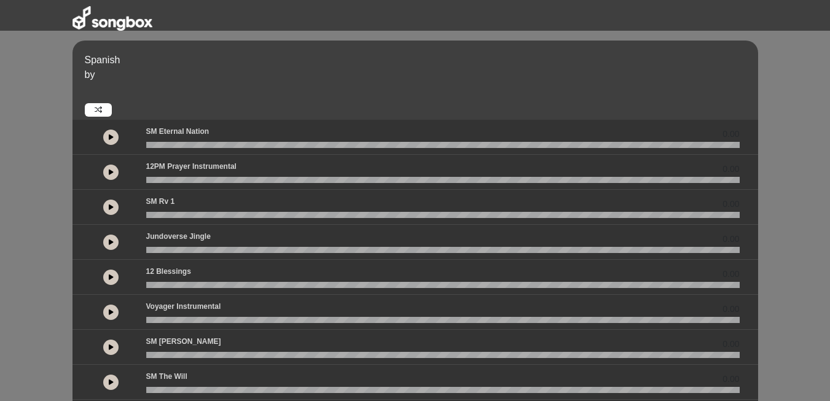 Image resolution: width=830 pixels, height=401 pixels. Describe the element at coordinates (178, 132) in the screenshot. I see `p: SM Eternal Nation` at that location.